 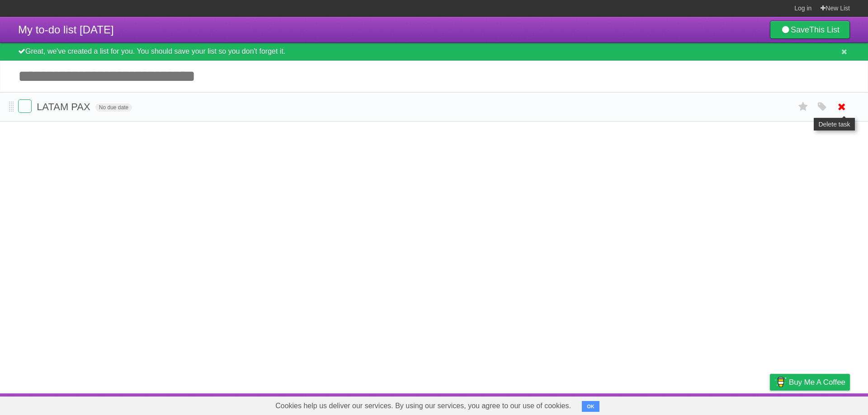 What do you see at coordinates (590, 407) in the screenshot?
I see `button: OK` at bounding box center [590, 407].